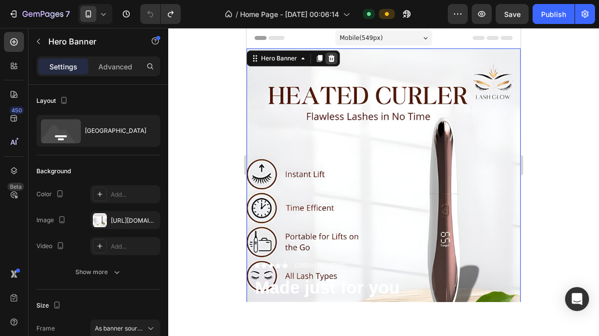 The width and height of the screenshot is (599, 336). I want to click on div: Layout, so click(53, 101).